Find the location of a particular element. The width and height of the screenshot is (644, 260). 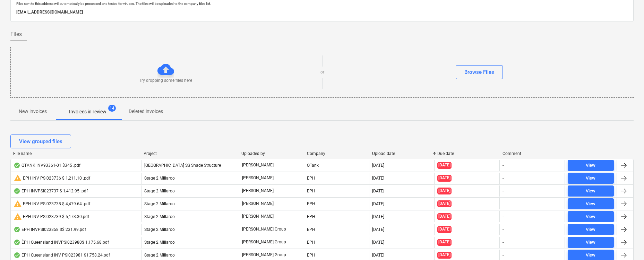

button: View grouped files is located at coordinates (41, 142).